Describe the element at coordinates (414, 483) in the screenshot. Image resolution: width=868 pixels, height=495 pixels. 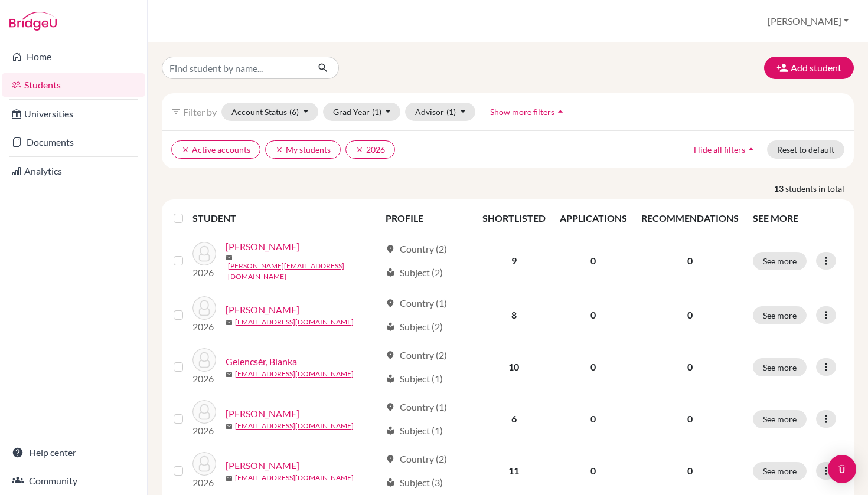
I see `div: Subject (3)` at that location.